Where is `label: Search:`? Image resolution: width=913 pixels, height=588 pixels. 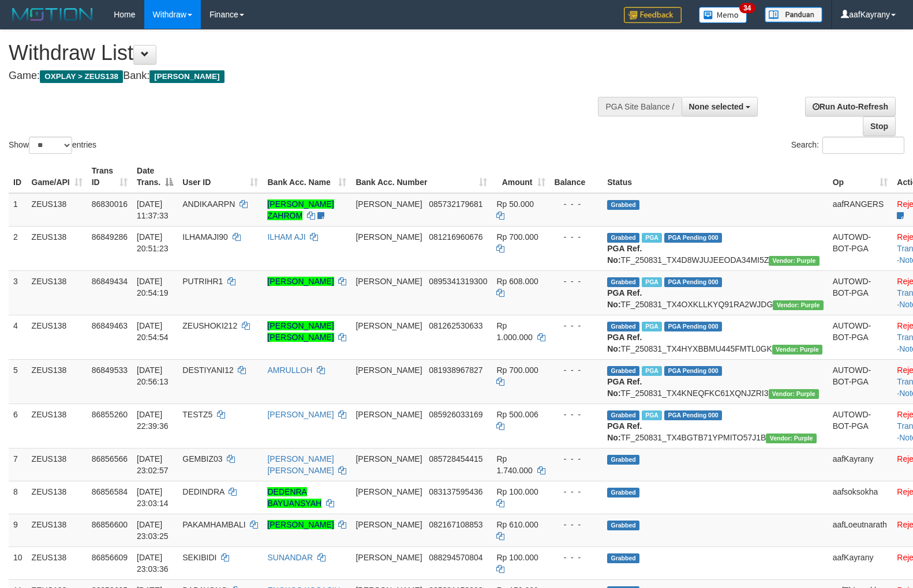 label: Search: is located at coordinates (848, 145).